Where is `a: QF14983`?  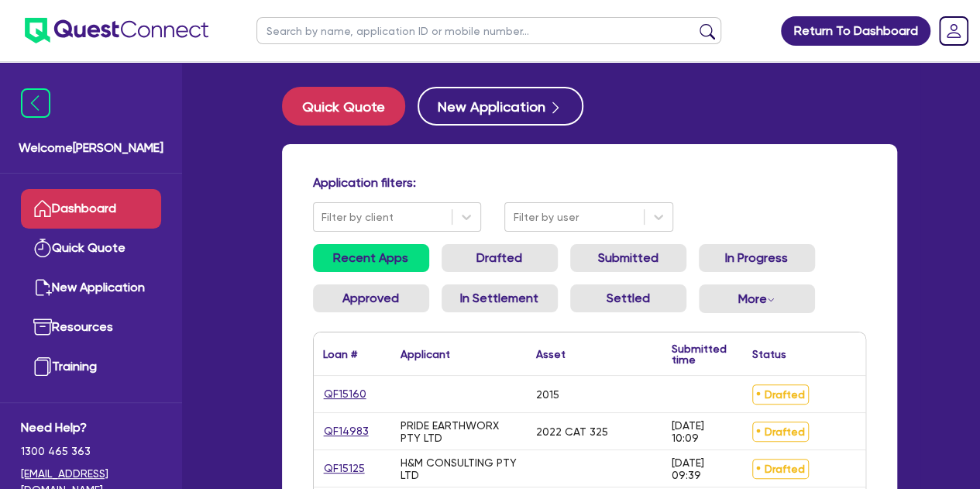
a: QF14983 is located at coordinates (346, 431).